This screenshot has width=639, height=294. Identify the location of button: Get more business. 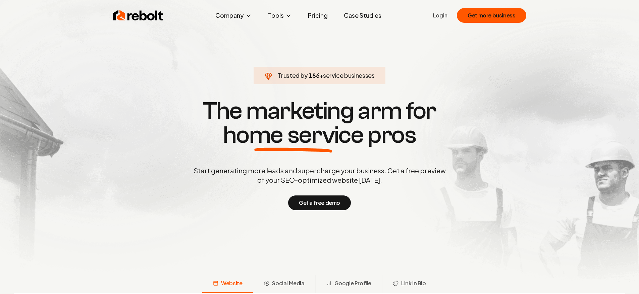
(491, 15).